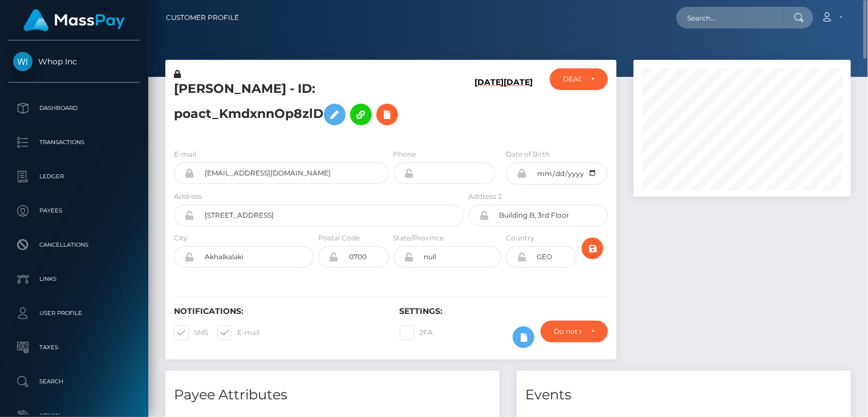 The width and height of the screenshot is (868, 417). I want to click on span: Whop Inc, so click(74, 62).